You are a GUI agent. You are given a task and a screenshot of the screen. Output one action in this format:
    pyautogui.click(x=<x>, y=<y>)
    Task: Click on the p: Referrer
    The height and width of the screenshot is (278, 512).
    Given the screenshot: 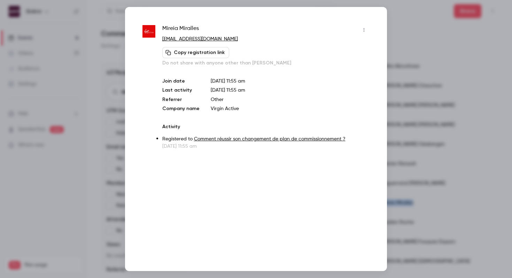 What is the action you would take?
    pyautogui.click(x=181, y=100)
    